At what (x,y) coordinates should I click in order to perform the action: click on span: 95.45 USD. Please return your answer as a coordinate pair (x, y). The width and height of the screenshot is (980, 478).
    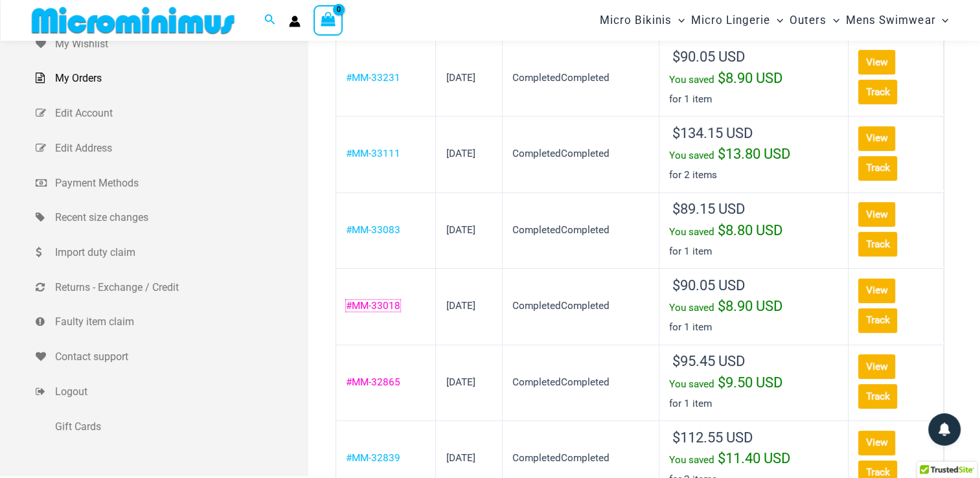
    Looking at the image, I should click on (709, 360).